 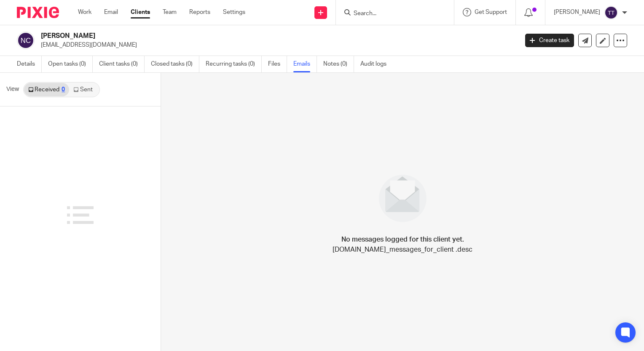 I want to click on a: Email, so click(x=111, y=12).